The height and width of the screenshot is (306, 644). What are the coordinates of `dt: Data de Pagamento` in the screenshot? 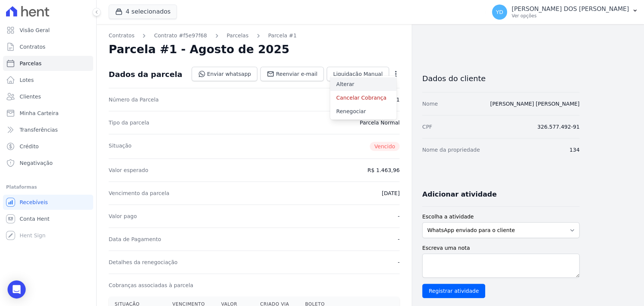 It's located at (135, 239).